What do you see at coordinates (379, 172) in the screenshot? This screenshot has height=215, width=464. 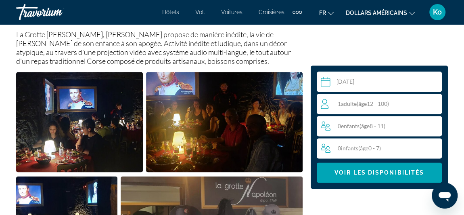 I see `button: Voir les disponibilités` at bounding box center [379, 172].